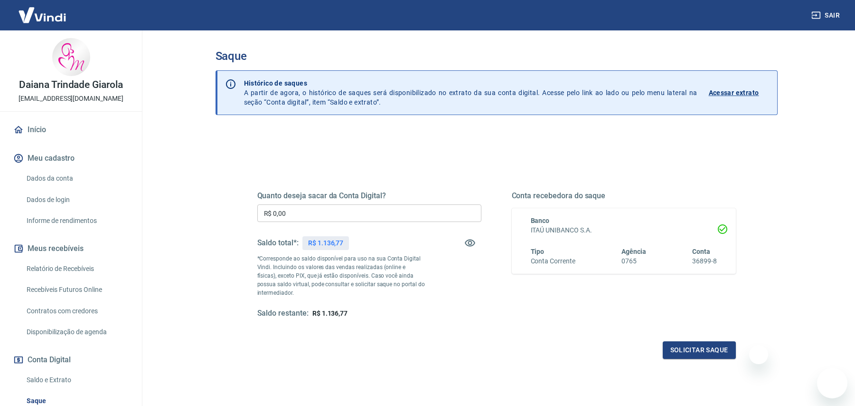 The width and height of the screenshot is (855, 406). I want to click on p: Histórico de saques, so click(471, 83).